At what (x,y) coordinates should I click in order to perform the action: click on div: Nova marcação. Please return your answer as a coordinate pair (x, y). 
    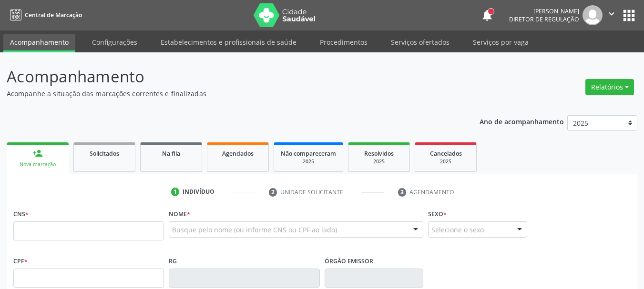
    Looking at the image, I should click on (38, 164).